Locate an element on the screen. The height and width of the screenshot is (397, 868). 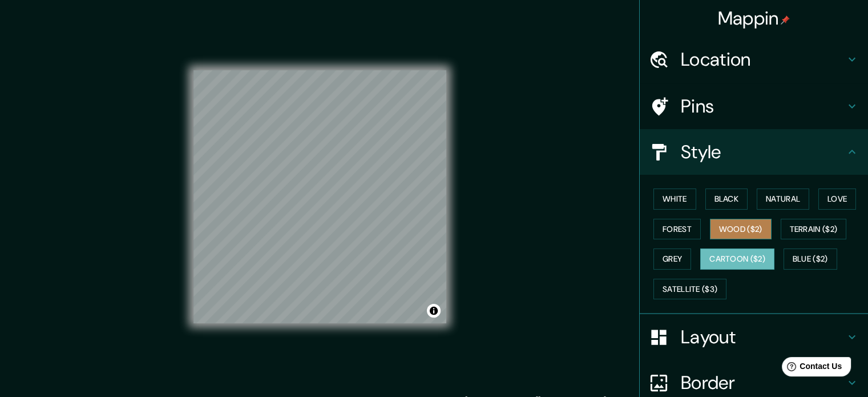
button: Toggle attribution is located at coordinates (434, 311).